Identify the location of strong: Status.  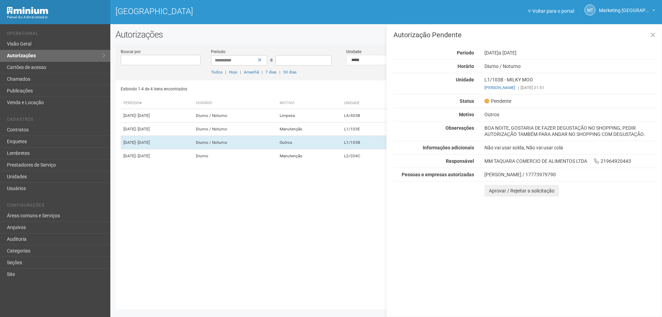
(467, 101).